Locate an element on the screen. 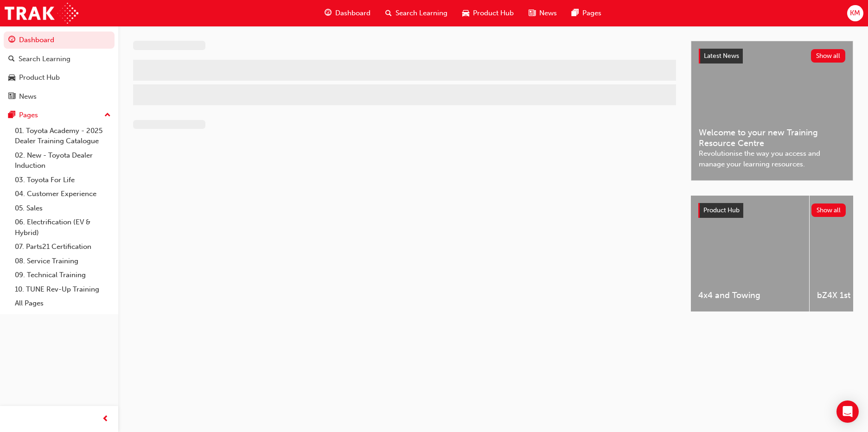  a: 06. Electrification (EV & Hybrid) is located at coordinates (63, 227).